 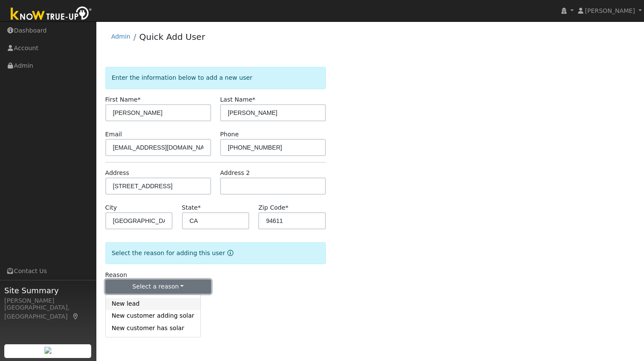 What do you see at coordinates (158, 287) in the screenshot?
I see `button: Select a reason` at bounding box center [158, 287].